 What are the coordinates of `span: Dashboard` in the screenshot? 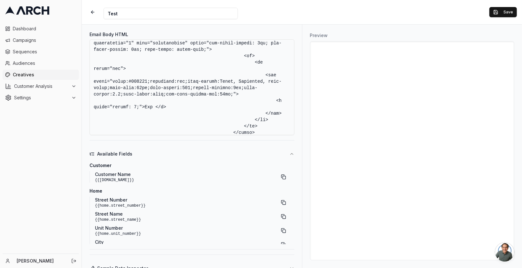 It's located at (44, 29).